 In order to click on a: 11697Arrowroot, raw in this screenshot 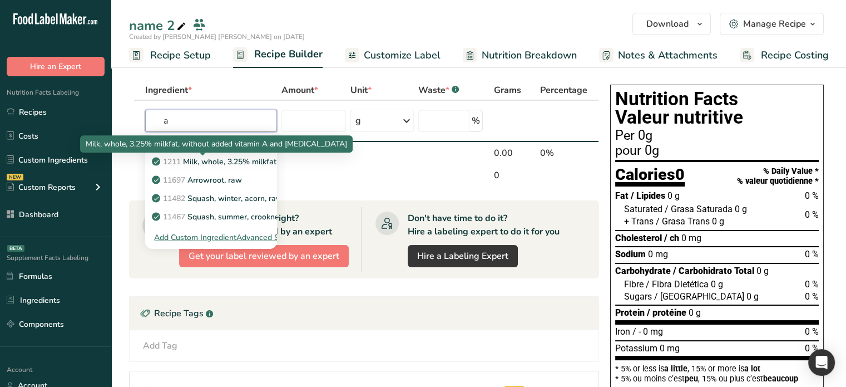, I will do `click(211, 180)`.